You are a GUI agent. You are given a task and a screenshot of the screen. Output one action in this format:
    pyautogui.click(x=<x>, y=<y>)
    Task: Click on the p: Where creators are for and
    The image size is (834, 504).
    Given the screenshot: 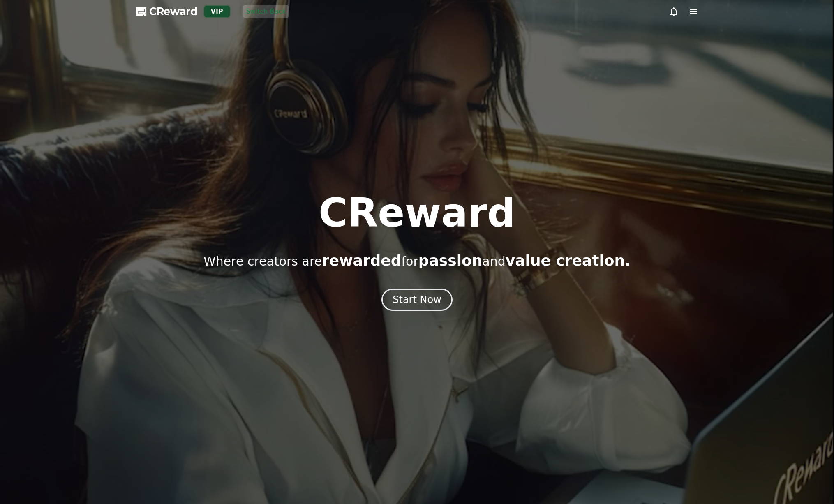 What is the action you would take?
    pyautogui.click(x=417, y=261)
    